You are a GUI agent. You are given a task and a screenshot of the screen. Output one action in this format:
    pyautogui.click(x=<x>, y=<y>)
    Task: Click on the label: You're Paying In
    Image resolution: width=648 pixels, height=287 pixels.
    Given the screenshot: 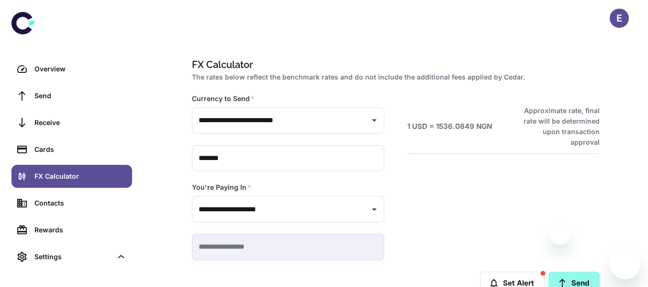 What is the action you would take?
    pyautogui.click(x=221, y=187)
    